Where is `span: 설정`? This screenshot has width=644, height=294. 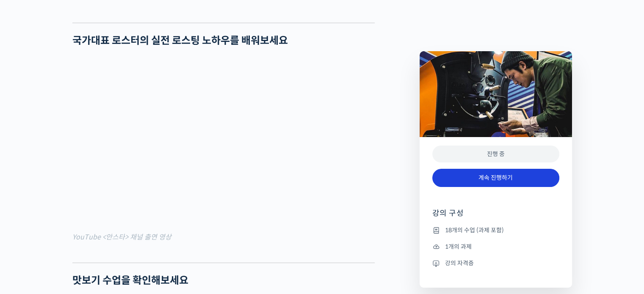
span: 설정 is located at coordinates (136, 239).